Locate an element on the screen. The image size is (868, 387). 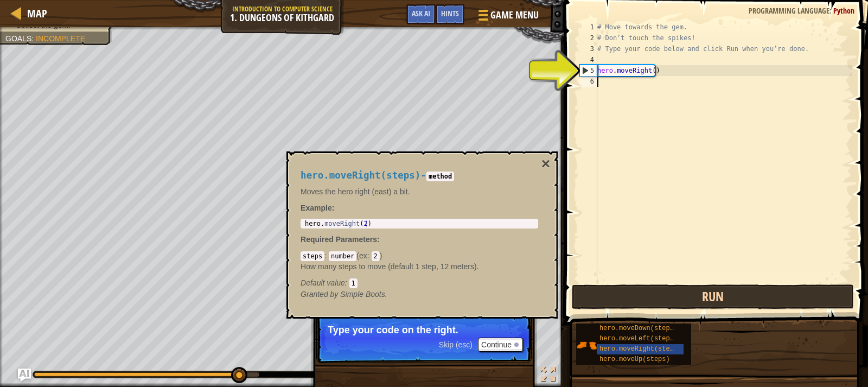
span: Granted by is located at coordinates (320, 294).